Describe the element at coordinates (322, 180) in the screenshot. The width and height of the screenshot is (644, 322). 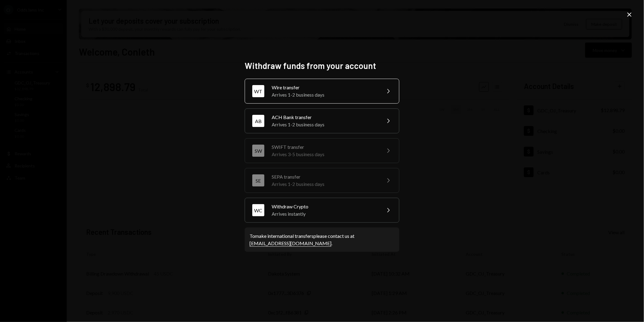
I see `button: SESEPA transferArrives 1-2 business days` at that location.